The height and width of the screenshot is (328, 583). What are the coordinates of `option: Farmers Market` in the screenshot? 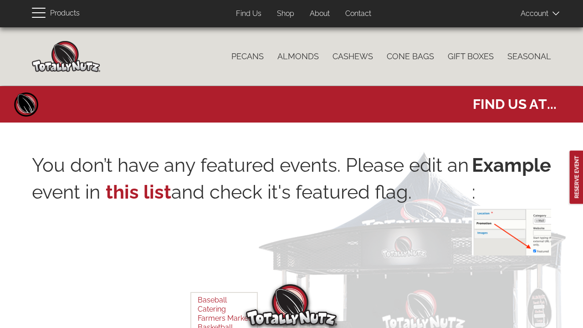 It's located at (224, 318).